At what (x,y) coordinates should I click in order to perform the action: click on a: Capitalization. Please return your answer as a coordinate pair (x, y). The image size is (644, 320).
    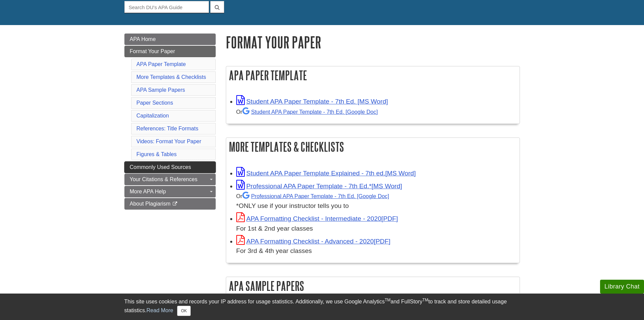
    Looking at the image, I should click on (153, 116).